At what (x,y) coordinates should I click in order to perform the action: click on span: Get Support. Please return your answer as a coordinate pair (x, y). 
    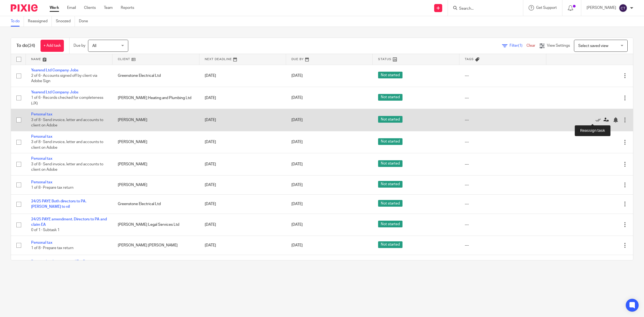
    Looking at the image, I should click on (547, 8).